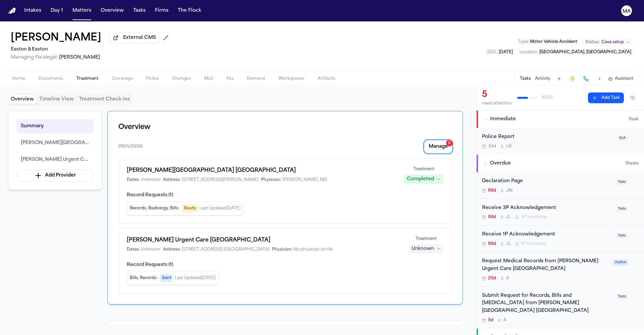  Describe the element at coordinates (19, 79) in the screenshot. I see `span: Home` at that location.